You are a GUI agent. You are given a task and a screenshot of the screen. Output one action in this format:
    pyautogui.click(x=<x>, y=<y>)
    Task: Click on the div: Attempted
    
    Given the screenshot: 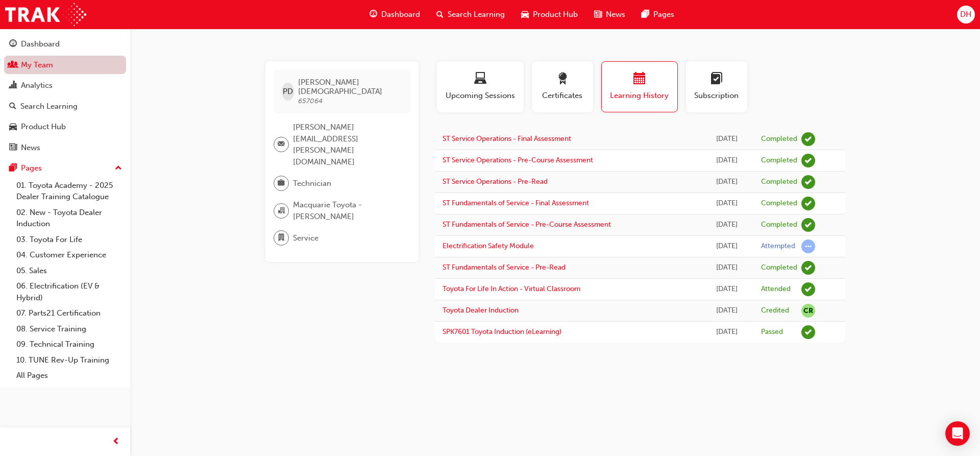 What is the action you would take?
    pyautogui.click(x=778, y=246)
    